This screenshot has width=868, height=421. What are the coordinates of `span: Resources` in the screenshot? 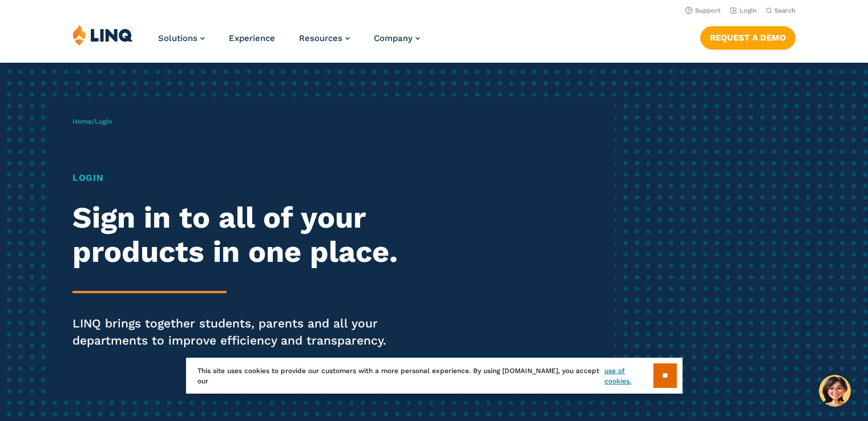 It's located at (320, 38).